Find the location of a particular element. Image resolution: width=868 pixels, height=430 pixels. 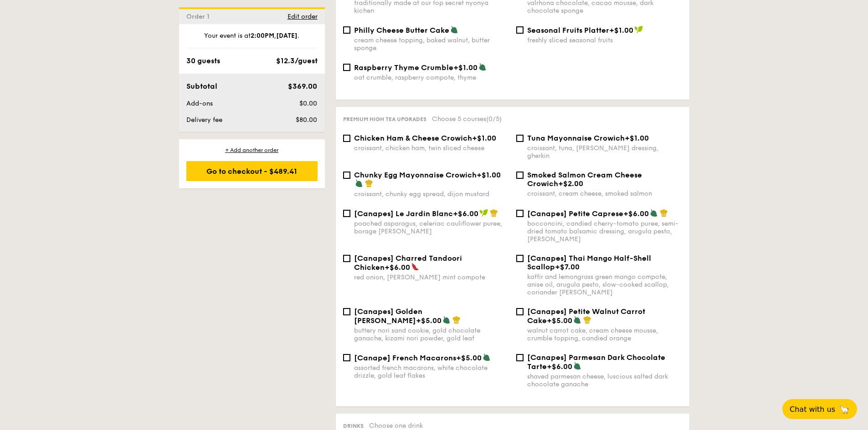

span: +$2.00 is located at coordinates (571, 184).